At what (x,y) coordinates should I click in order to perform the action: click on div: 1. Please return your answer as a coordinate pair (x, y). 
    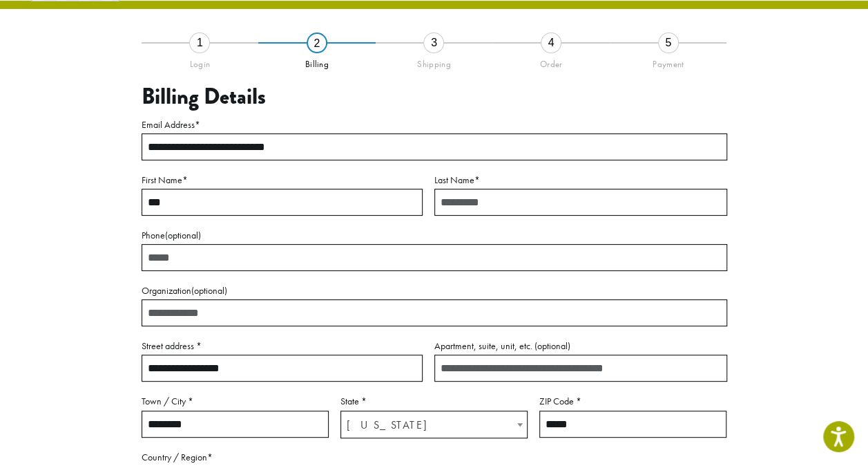
    Looking at the image, I should click on (200, 43).